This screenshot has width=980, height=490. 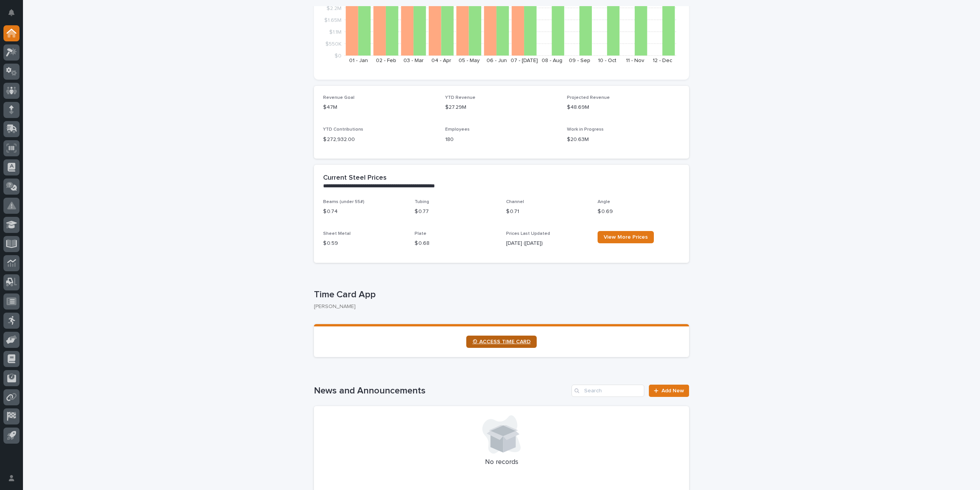 I want to click on text: 04 - Apr, so click(x=442, y=61).